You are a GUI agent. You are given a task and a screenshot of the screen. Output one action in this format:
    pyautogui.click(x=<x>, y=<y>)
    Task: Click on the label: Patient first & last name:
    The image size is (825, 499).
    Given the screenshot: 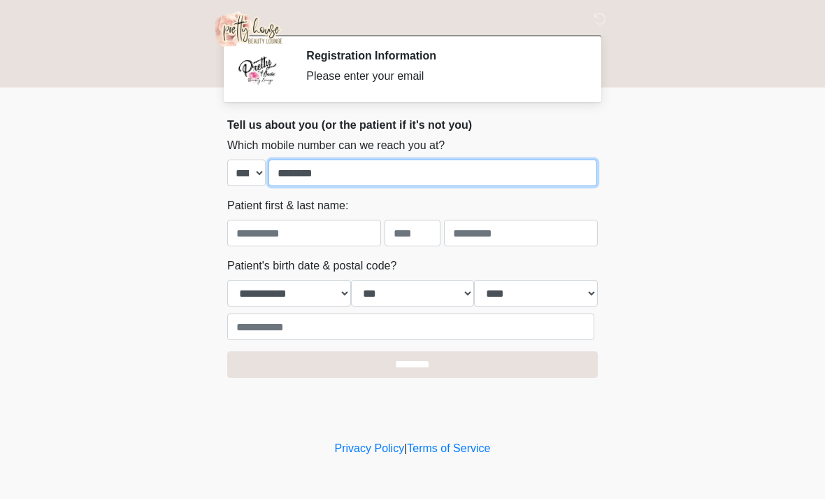 What is the action you would take?
    pyautogui.click(x=287, y=206)
    